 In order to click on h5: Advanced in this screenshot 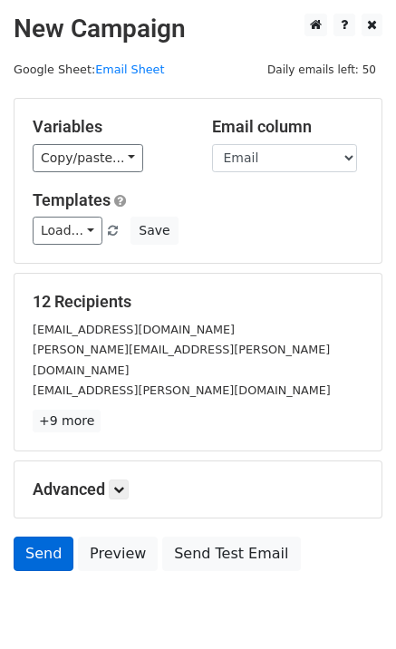, I will do `click(198, 490)`.